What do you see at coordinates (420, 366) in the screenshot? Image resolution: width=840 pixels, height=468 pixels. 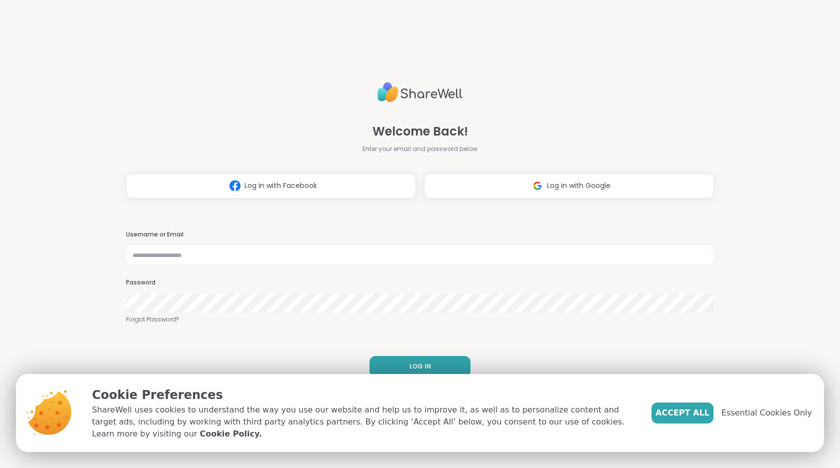 I see `button: LOG IN` at bounding box center [420, 366].